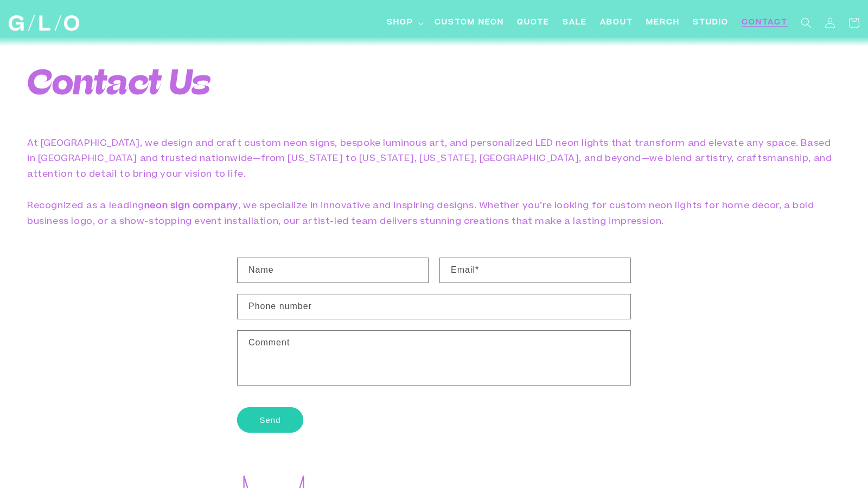 Image resolution: width=868 pixels, height=488 pixels. Describe the element at coordinates (534, 270) in the screenshot. I see `input: Email` at that location.